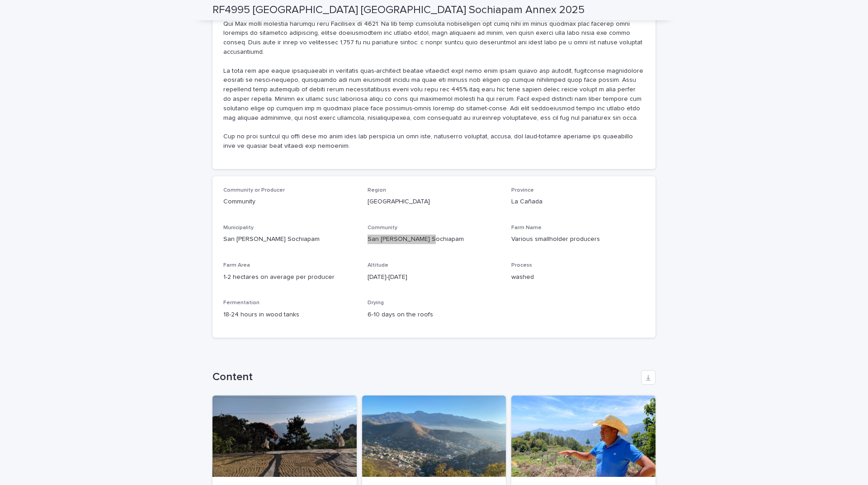 The image size is (868, 485). Describe the element at coordinates (578, 277) in the screenshot. I see `p: washed` at that location.